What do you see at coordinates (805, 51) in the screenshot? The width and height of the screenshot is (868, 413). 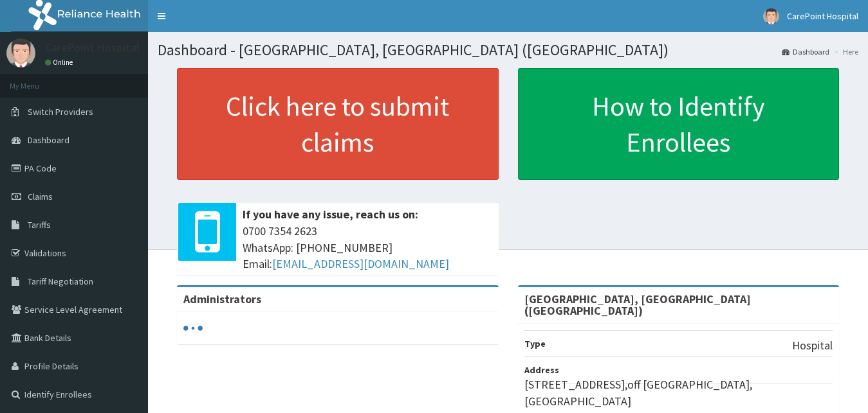 I see `a: Dashboard` at bounding box center [805, 51].